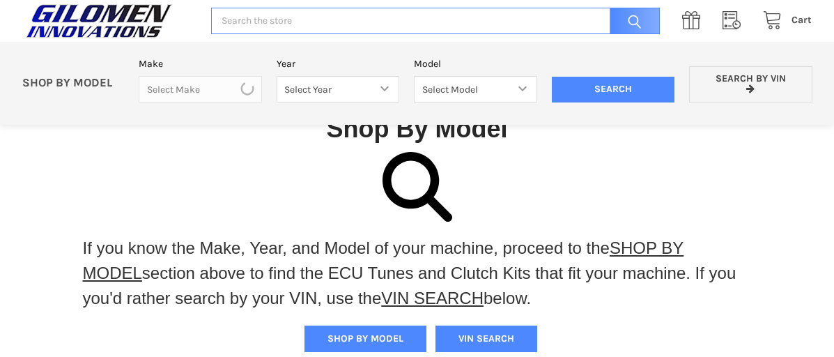 Image resolution: width=834 pixels, height=357 pixels. Describe the element at coordinates (784, 20) in the screenshot. I see `a: Cart` at that location.